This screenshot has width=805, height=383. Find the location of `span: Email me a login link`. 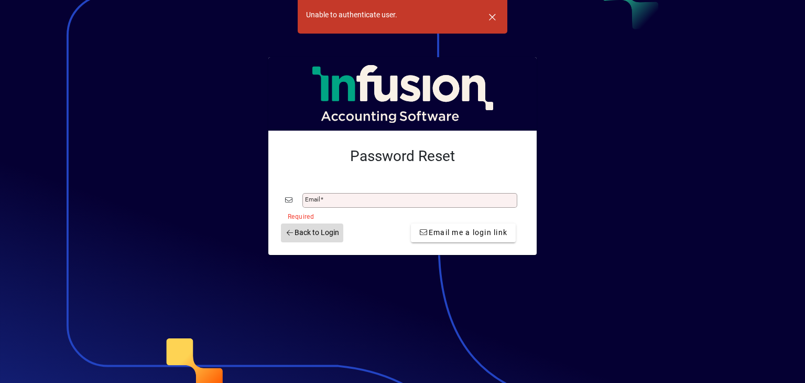

span: Email me a login link is located at coordinates (464, 232).